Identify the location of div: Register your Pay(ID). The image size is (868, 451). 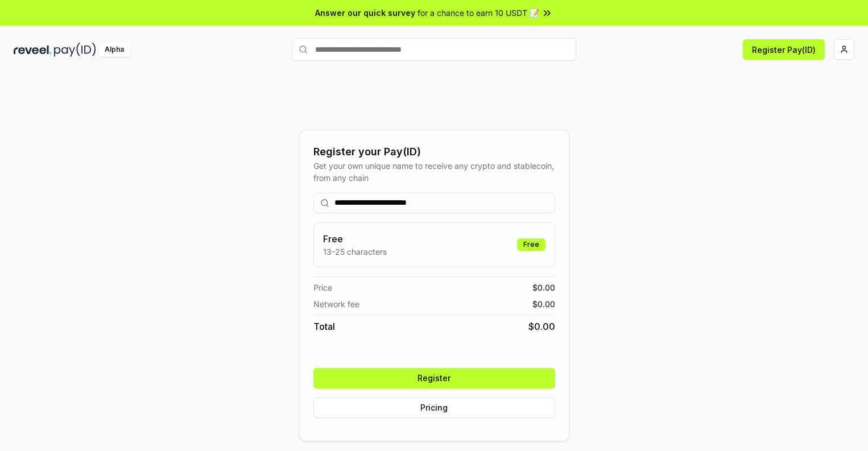
(434, 152).